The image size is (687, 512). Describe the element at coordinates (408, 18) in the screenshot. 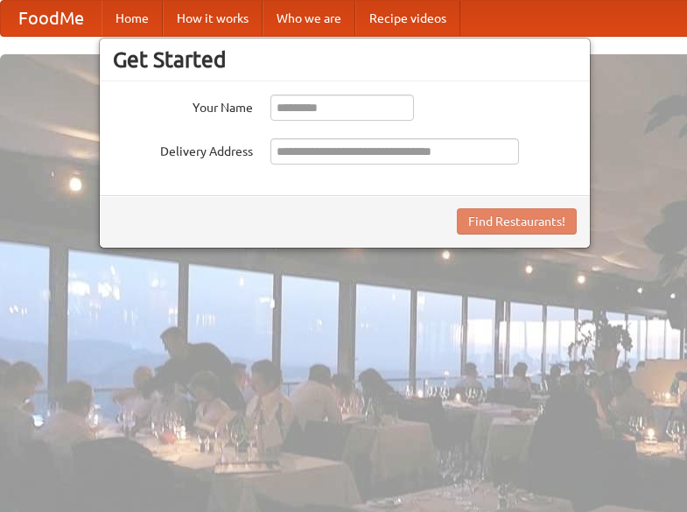

I see `a: Recipe videos` at that location.